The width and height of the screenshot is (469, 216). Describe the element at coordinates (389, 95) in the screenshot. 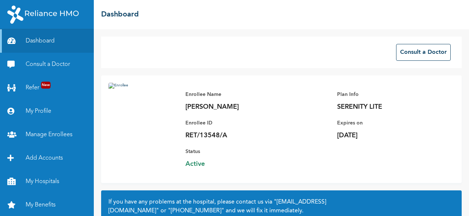

I see `p: Plan Info` at that location.